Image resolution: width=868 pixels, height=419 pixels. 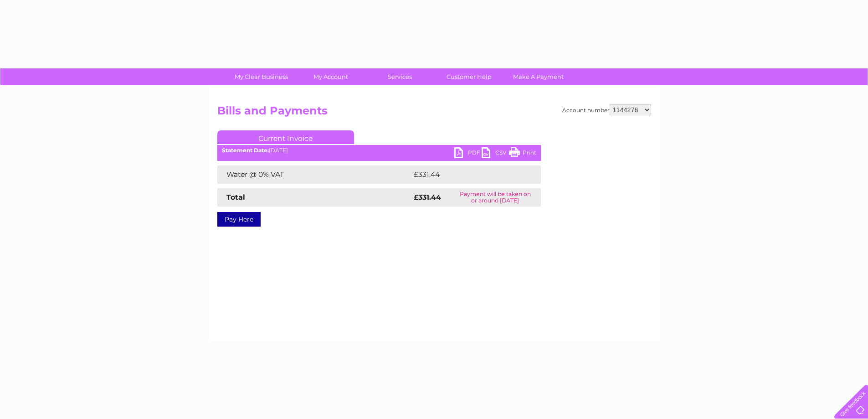 What do you see at coordinates (330, 77) in the screenshot?
I see `a: My Account` at bounding box center [330, 77].